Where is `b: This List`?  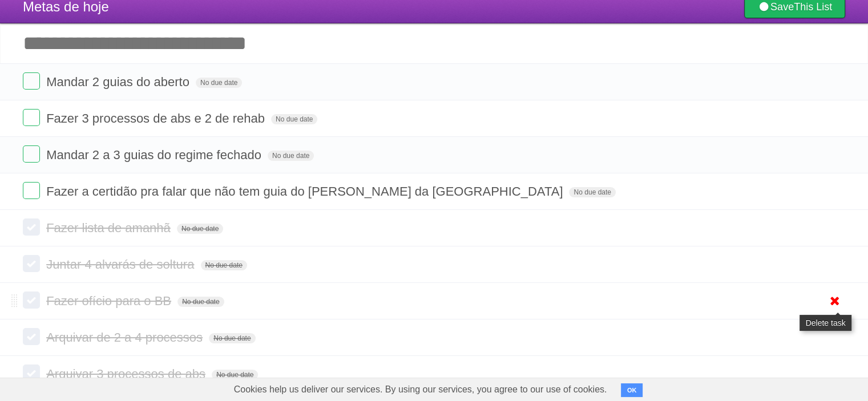
b: This List is located at coordinates (812, 7).